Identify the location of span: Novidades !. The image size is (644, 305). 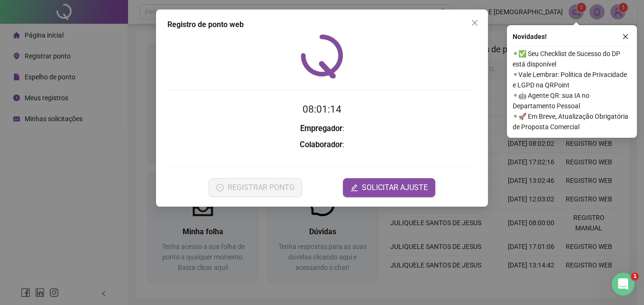
(530, 36).